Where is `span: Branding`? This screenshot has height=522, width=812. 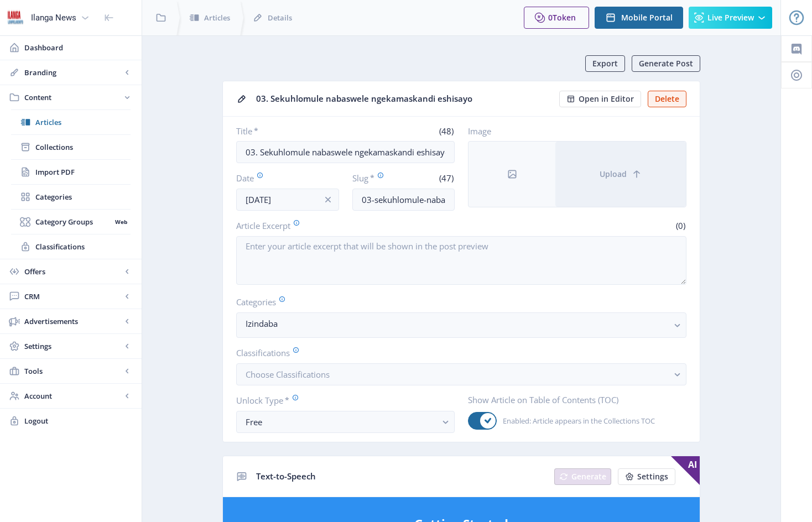
span: Branding is located at coordinates (73, 72).